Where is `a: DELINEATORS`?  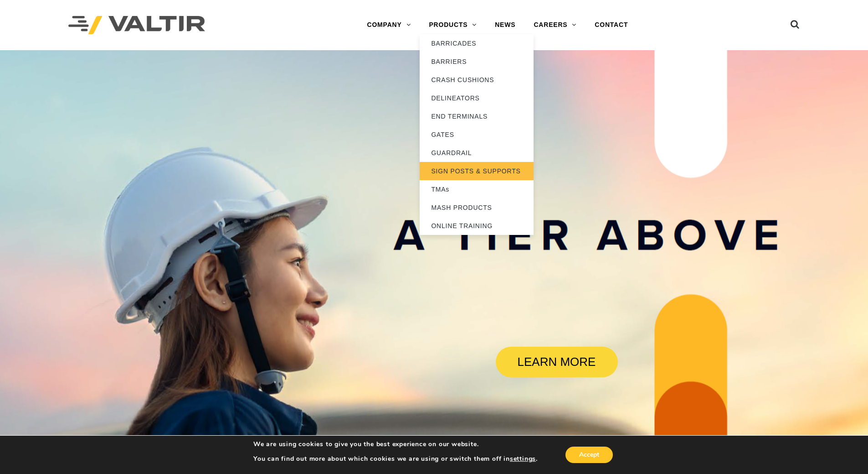 a: DELINEATORS is located at coordinates (477, 98).